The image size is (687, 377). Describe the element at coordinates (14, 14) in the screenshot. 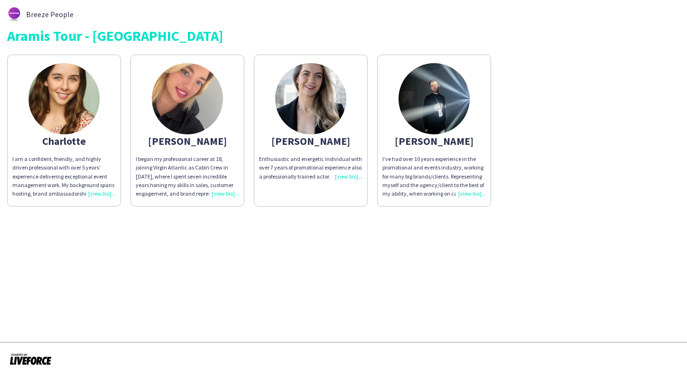

I see `img: thumb-62876bd588459.png` at that location.